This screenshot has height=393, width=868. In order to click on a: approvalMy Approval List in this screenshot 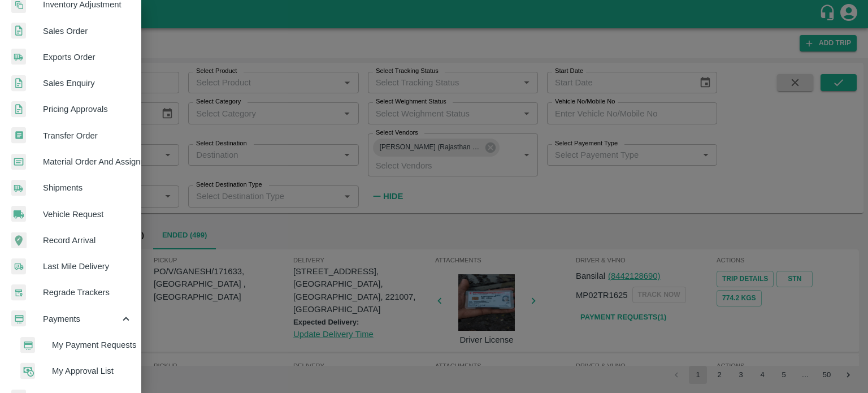, I will do `click(75, 371)`.